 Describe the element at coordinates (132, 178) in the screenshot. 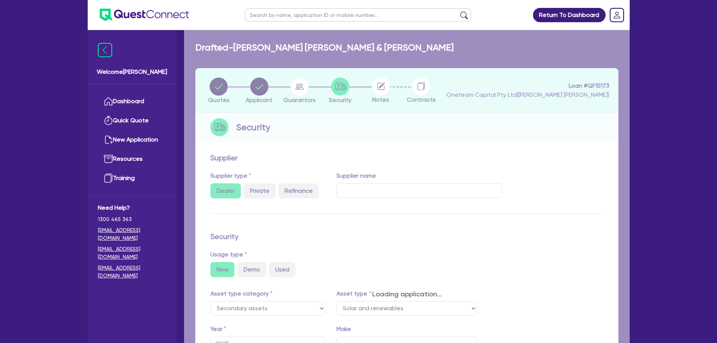

I see `a: Training` at that location.